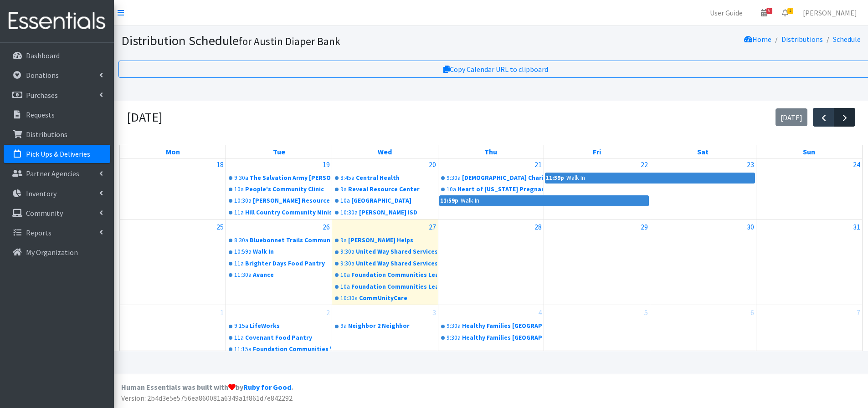 The image size is (868, 408). Describe the element at coordinates (173, 188) in the screenshot. I see `td: August 18, 2025` at that location.